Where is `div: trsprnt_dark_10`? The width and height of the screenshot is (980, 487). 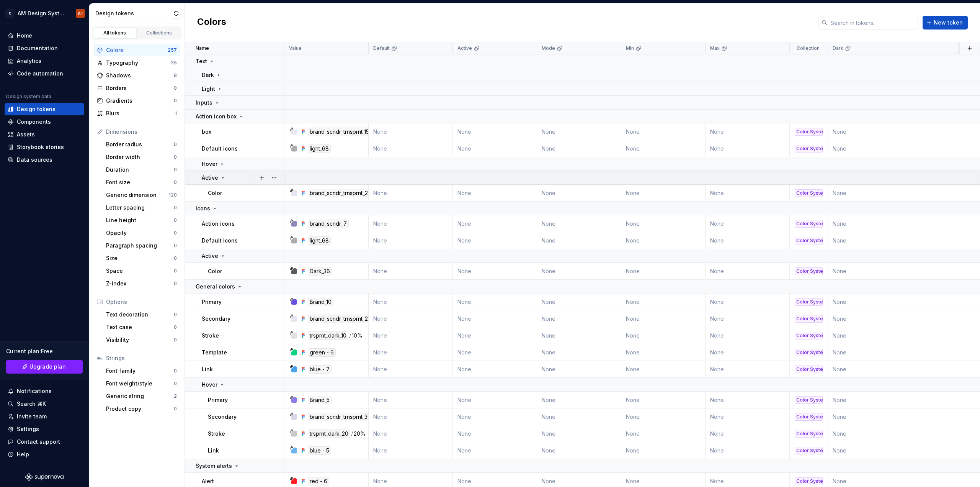 div: trsprnt_dark_10 is located at coordinates (328, 336).